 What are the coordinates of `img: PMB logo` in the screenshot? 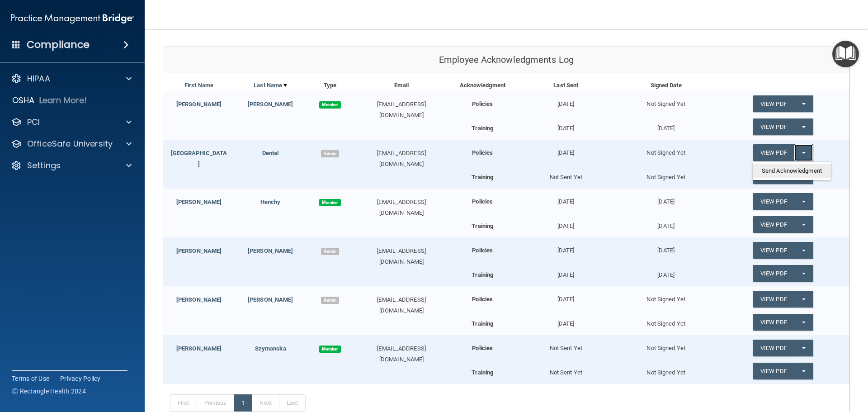 It's located at (72, 19).